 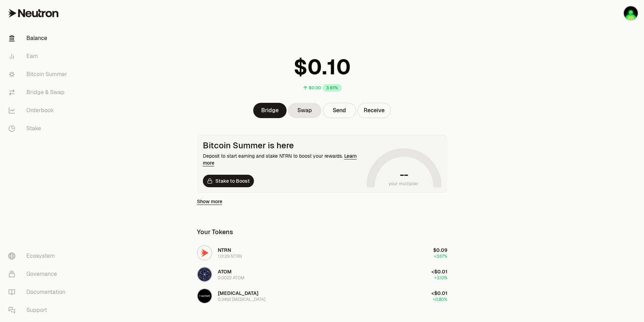 I want to click on div: 1.0129 NTRN, so click(x=230, y=257).